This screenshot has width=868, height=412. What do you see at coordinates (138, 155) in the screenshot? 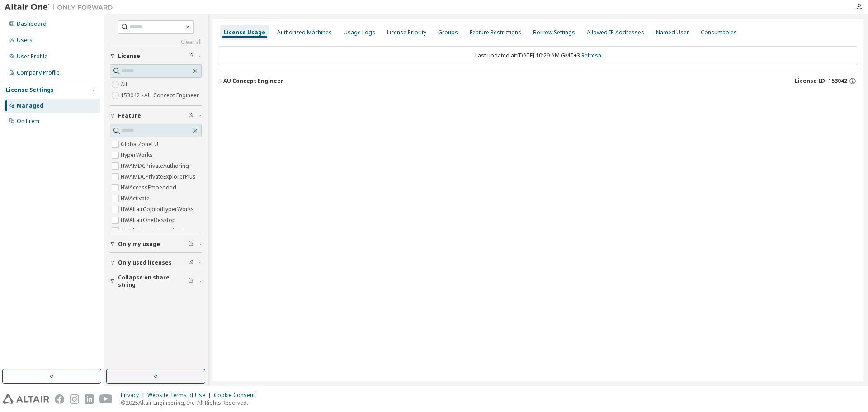
I see `label: HyperWorks` at bounding box center [138, 155].